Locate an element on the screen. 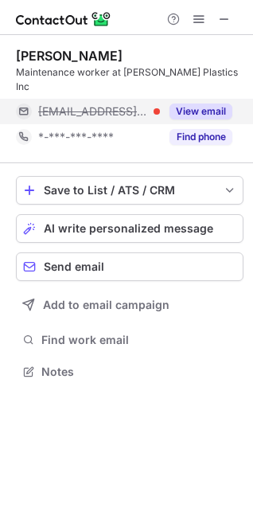  button: Add to email campaign is located at coordinates (130, 305).